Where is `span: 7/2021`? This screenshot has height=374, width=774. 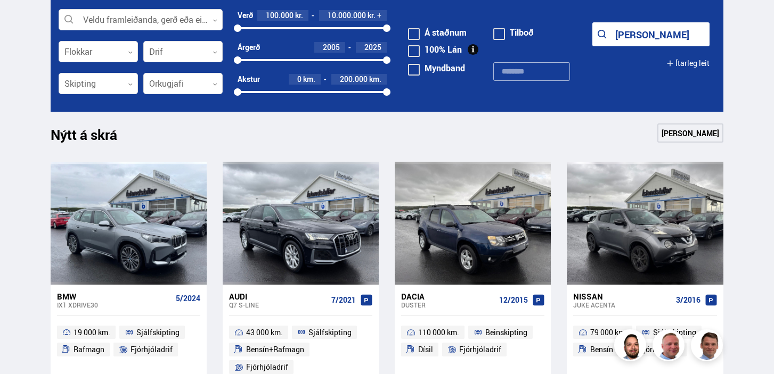
span: 7/2021 is located at coordinates (344, 300).